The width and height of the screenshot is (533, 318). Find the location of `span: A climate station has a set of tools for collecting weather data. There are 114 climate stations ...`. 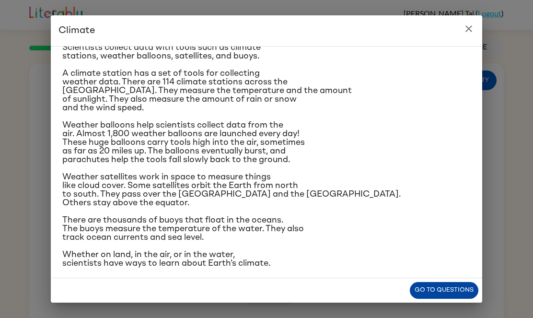

span: A climate station has a set of tools for collecting weather data. There are 114 climate stations ... is located at coordinates (207, 91).